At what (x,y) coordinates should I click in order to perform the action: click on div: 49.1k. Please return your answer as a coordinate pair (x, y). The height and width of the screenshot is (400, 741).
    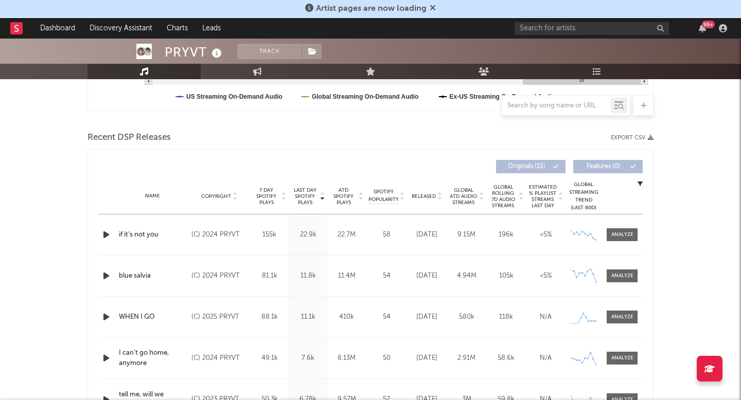
    Looking at the image, I should click on (269, 359).